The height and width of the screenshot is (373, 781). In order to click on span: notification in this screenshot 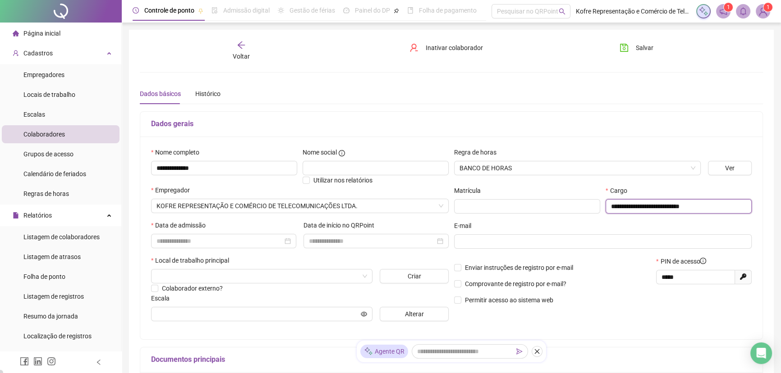, I will do `click(723, 11)`.